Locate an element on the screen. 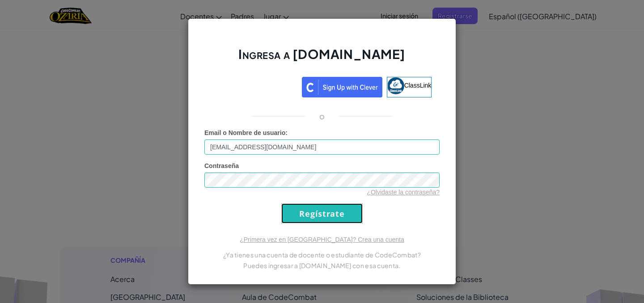 This screenshot has width=644, height=303. p: o is located at coordinates (322, 116).